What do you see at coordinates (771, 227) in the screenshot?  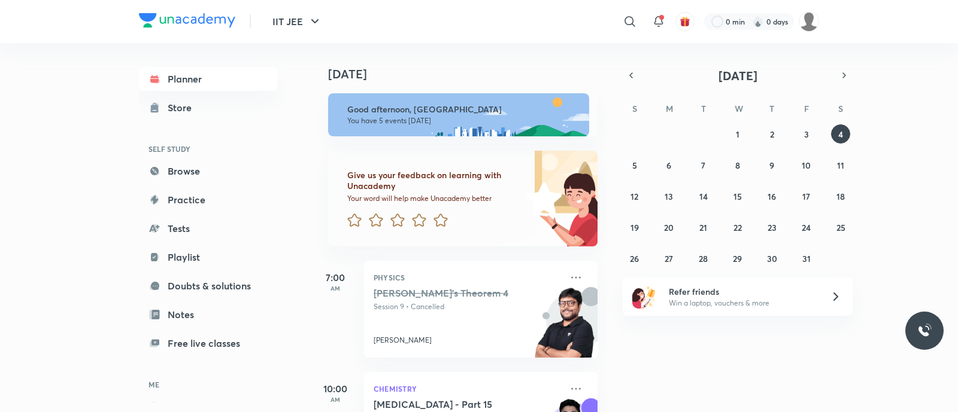 I see `abbr: October 23, 2025` at bounding box center [771, 227].